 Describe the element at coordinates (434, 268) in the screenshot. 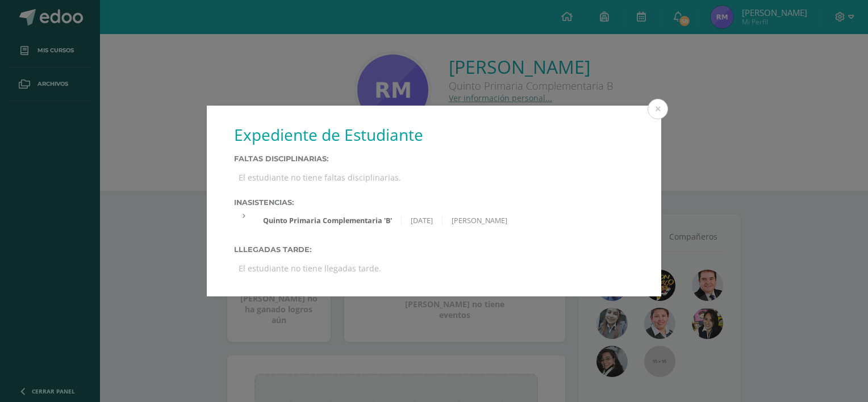

I see `div: El estudiante no tiene llegadas tarde.` at that location.